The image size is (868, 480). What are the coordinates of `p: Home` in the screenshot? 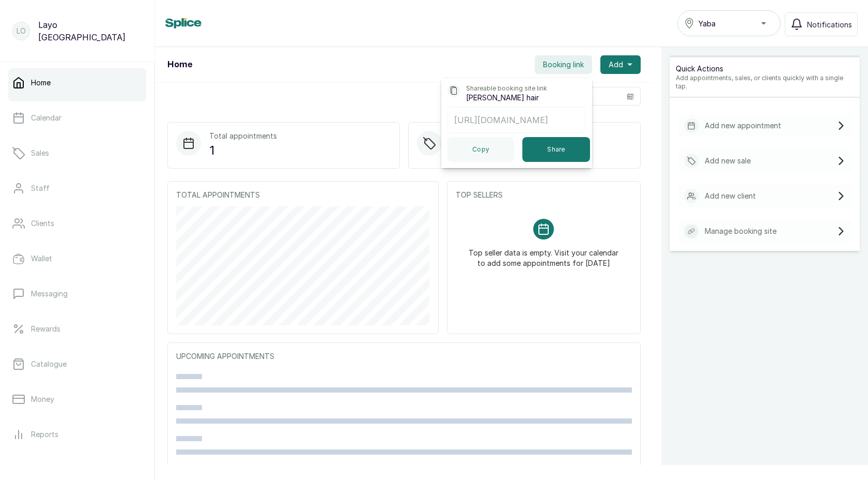 It's located at (41, 83).